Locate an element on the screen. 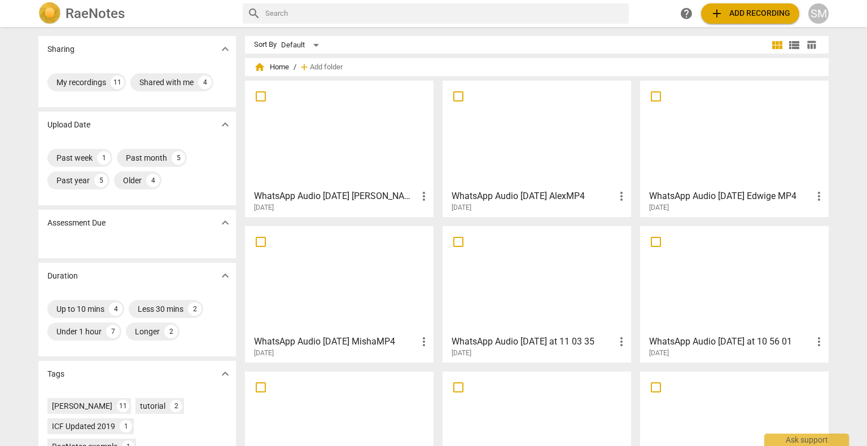  div: 7 is located at coordinates (113, 332).